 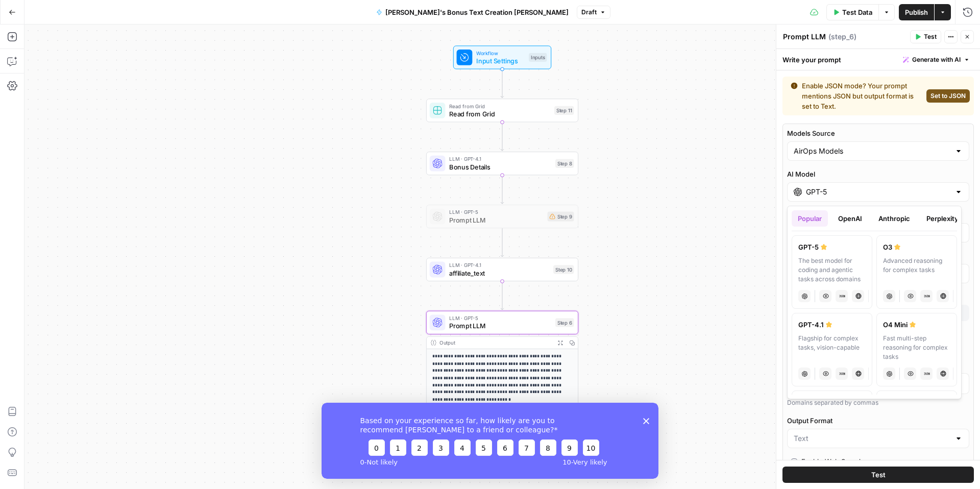 I want to click on div: LLM · GPT-4.1Bonus DetailsStep 8, so click(x=502, y=163).